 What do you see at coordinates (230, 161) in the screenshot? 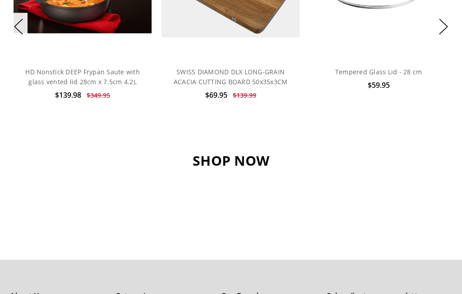
I see `h3: SHOP NOW` at bounding box center [230, 161].